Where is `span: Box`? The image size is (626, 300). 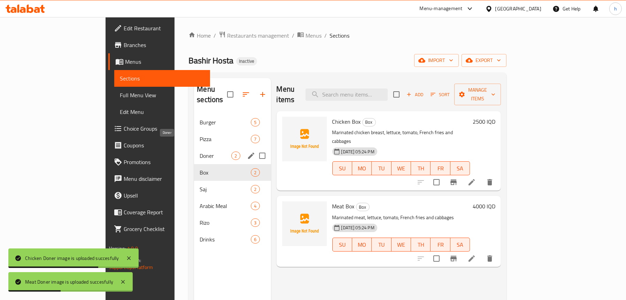 span: Box is located at coordinates (363, 207).